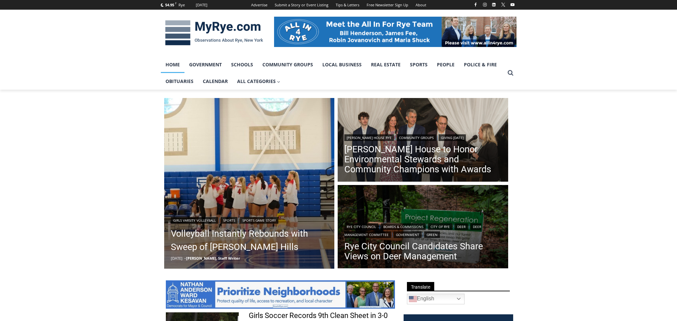 This screenshot has width=677, height=321. I want to click on a: Read More Volleyball Instantly Rebounds with Sweep of Byram Hills, so click(249, 183).